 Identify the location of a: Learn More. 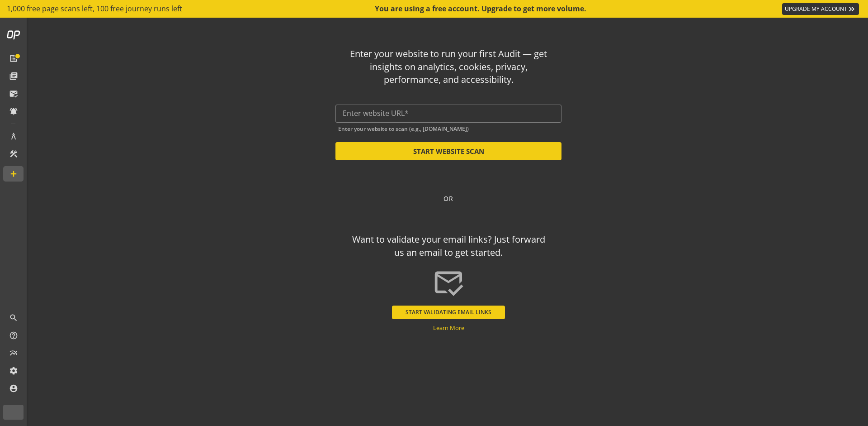
(449, 328).